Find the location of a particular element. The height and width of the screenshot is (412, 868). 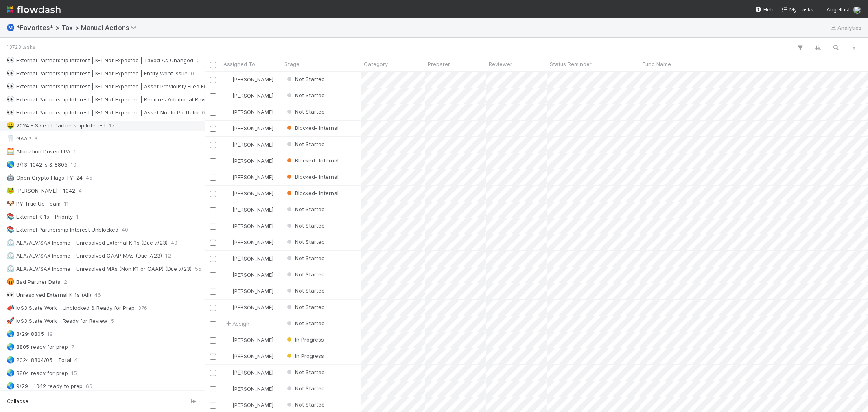

span: Ⓜ️ is located at coordinates (11, 27).